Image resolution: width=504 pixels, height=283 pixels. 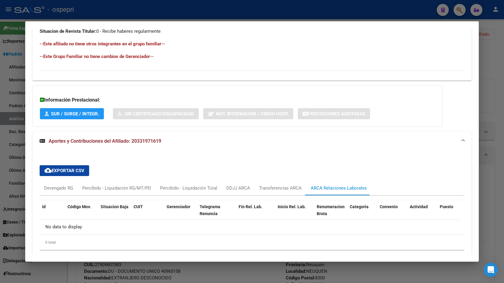 I want to click on span: id, so click(x=44, y=207).